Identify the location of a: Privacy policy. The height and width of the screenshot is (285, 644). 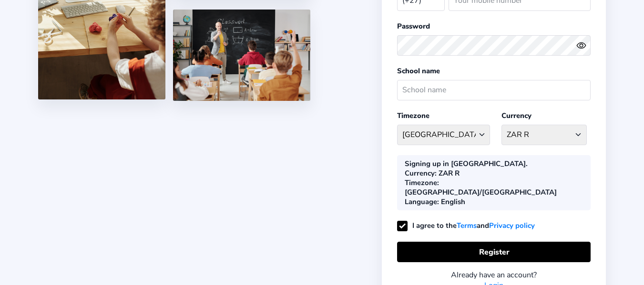
(512, 225).